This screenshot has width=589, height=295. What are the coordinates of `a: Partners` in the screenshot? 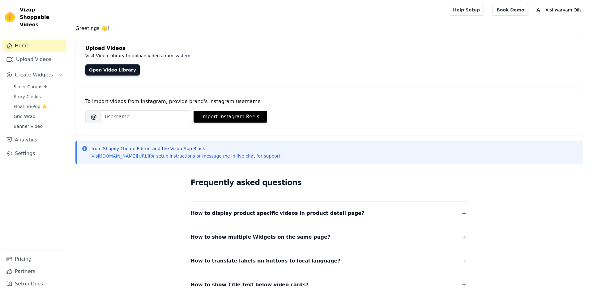 It's located at (34, 271).